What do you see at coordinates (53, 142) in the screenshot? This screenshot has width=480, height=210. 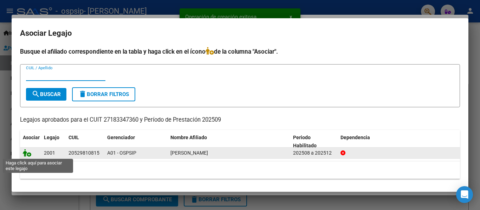 I see `datatable-header-cell: Legajo` at bounding box center [53, 142].